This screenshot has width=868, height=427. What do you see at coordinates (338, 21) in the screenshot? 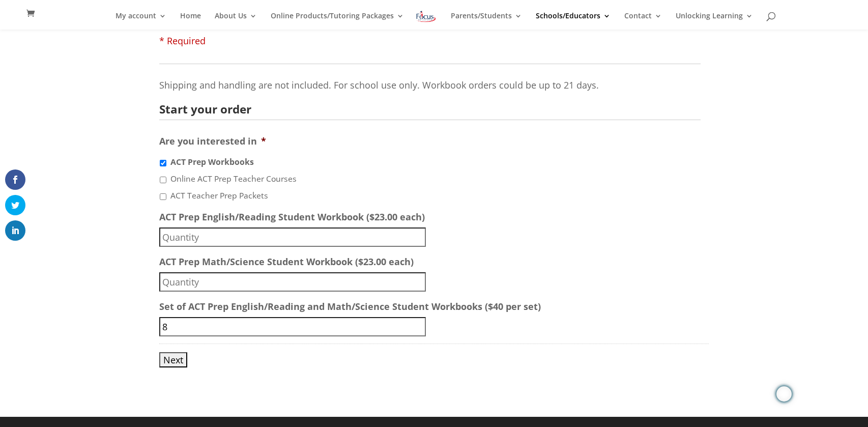
I see `a: Online Products/Tutoring Packages` at bounding box center [338, 21].